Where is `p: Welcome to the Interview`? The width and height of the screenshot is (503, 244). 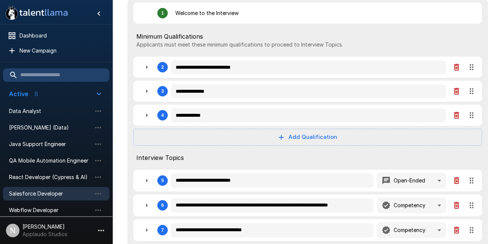 p: Welcome to the Interview is located at coordinates (207, 13).